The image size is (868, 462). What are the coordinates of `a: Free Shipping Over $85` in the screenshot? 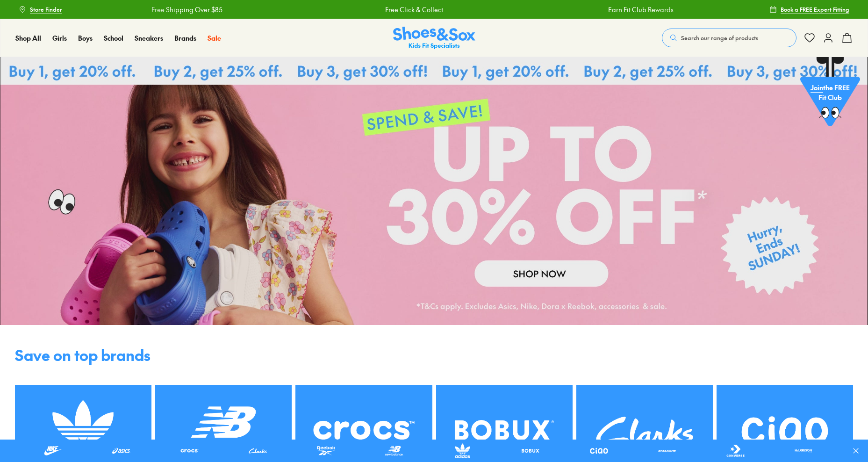 It's located at (170, 10).